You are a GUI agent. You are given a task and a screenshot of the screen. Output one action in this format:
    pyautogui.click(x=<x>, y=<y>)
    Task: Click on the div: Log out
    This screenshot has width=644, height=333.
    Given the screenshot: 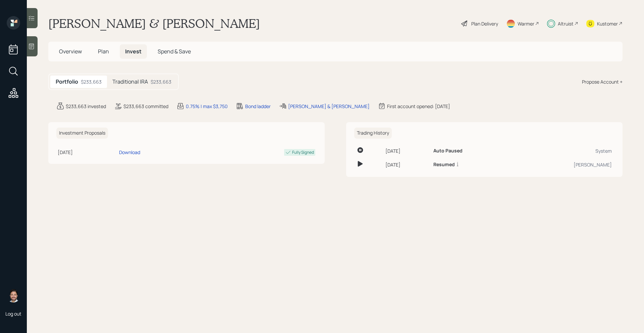 What is the action you would take?
    pyautogui.click(x=13, y=314)
    